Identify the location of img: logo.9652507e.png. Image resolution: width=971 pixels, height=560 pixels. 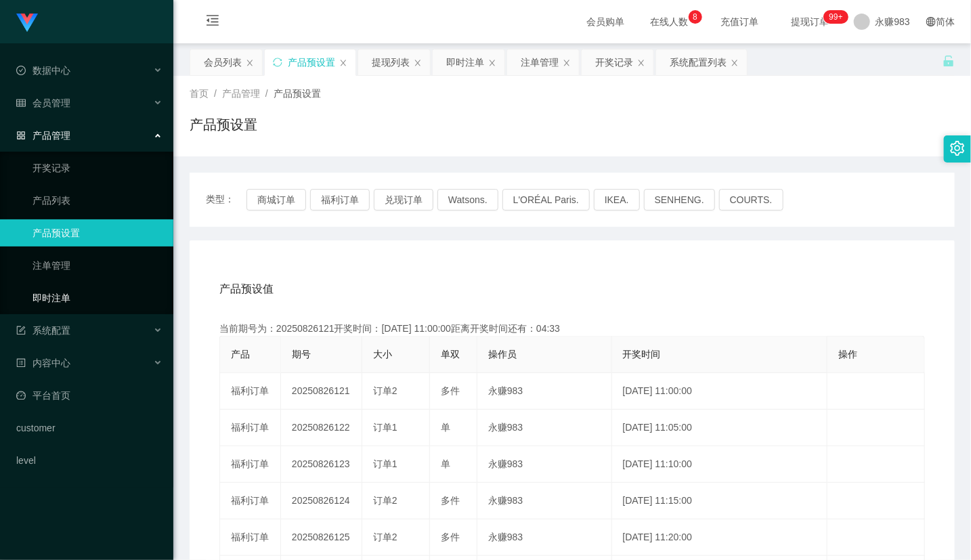
(27, 23).